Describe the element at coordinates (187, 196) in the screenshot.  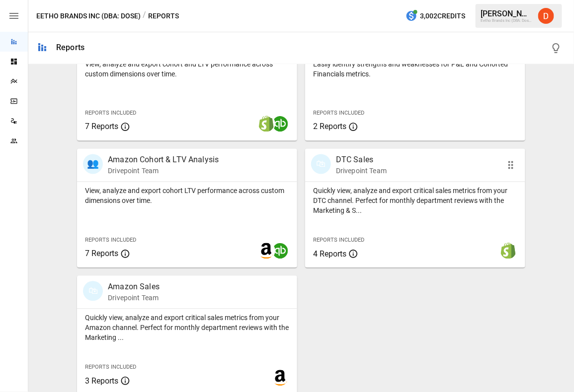
I see `p: View, analyze and export cohort LTV performance across custom dimensions over time.` at that location.